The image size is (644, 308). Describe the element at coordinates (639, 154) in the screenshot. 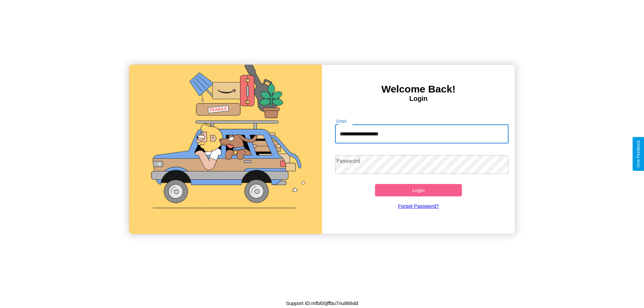

I see `div: Give Feedback` at that location.